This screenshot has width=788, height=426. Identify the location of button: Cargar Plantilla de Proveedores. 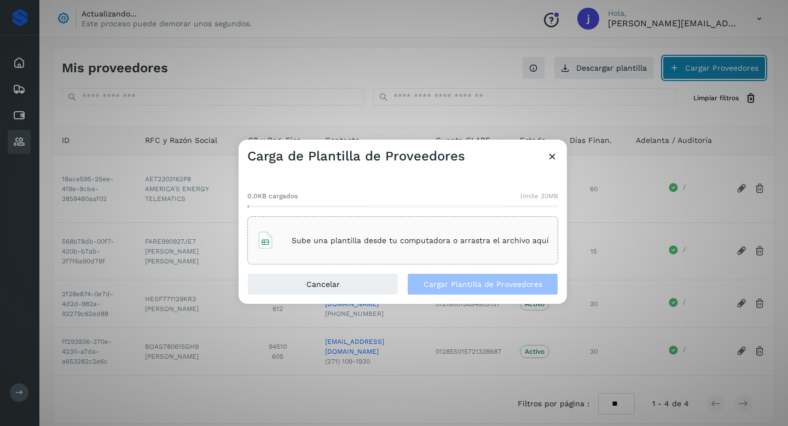
(482, 284).